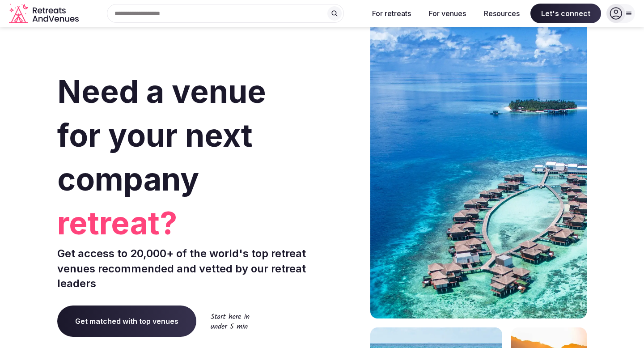  Describe the element at coordinates (45, 13) in the screenshot. I see `a: Visit the homepage` at that location.